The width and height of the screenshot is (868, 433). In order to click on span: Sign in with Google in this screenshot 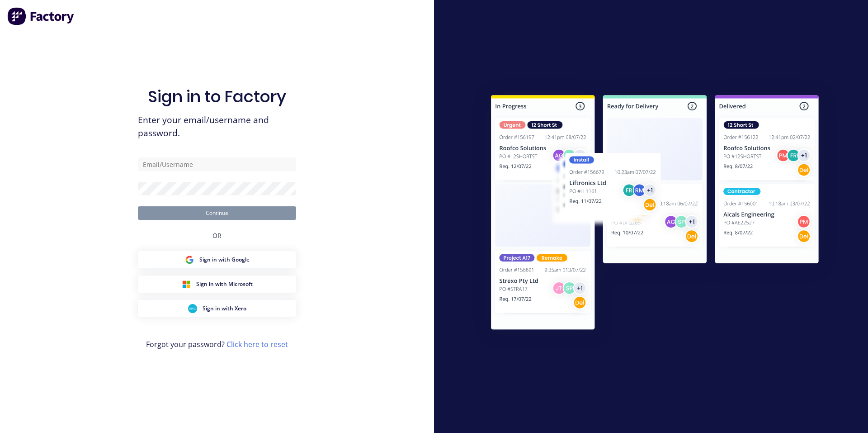, I will do `click(224, 260)`.